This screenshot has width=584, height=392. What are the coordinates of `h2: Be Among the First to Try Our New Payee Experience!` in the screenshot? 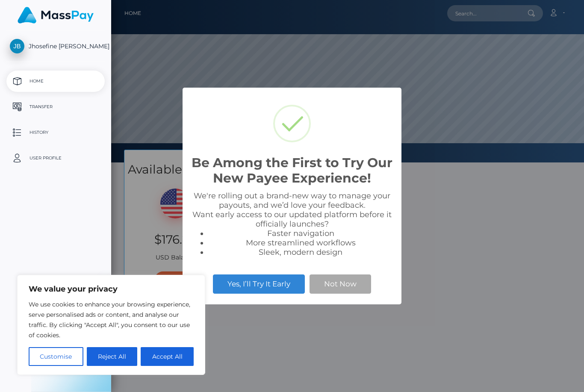 It's located at (292, 170).